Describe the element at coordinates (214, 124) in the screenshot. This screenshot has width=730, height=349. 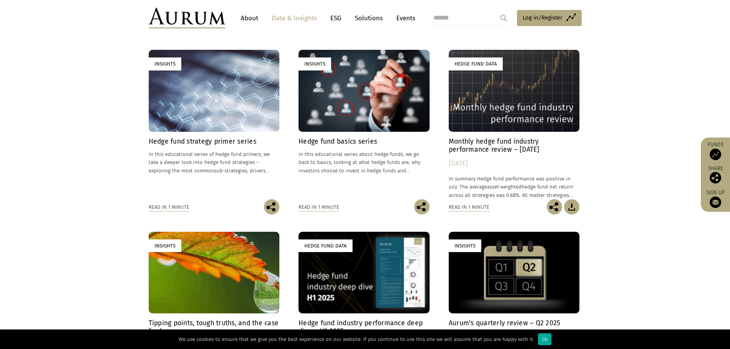
I see `a: Insights Hedge fund strategy primer series In this educational series of hedge fund primers, we t...` at that location.